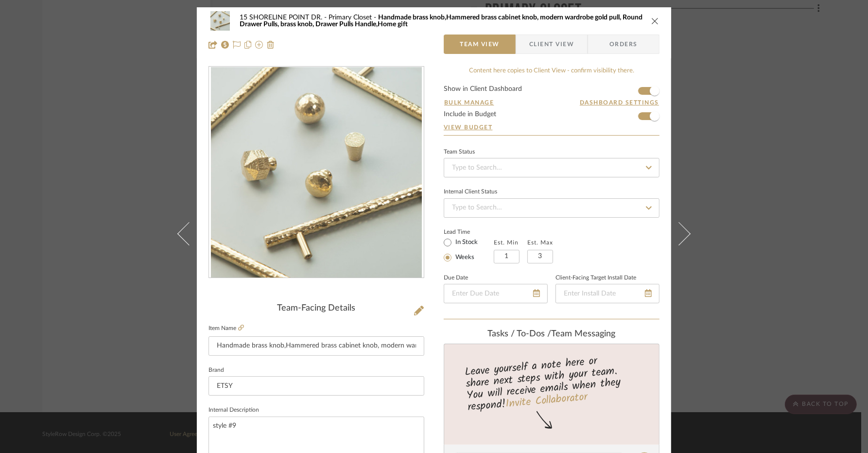 The height and width of the screenshot is (453, 868). I want to click on mat-radio-group: Select item type, so click(468, 250).